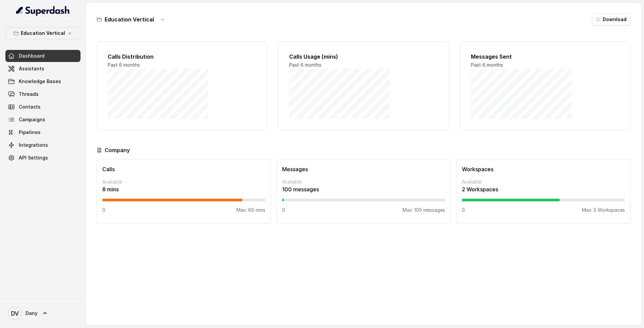 Image resolution: width=644 pixels, height=328 pixels. I want to click on span: Campaigns, so click(32, 120).